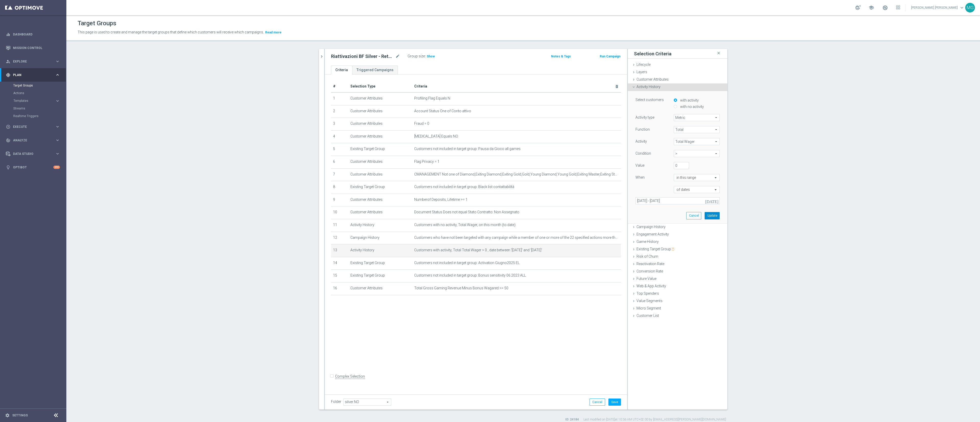 This screenshot has height=422, width=980. Describe the element at coordinates (321, 57) in the screenshot. I see `button: chevron_right` at that location.